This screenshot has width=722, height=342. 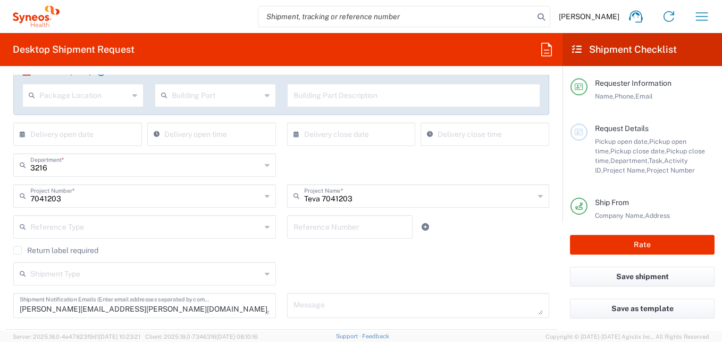 What do you see at coordinates (396, 16) in the screenshot?
I see `input: Shipment, tracking or reference number` at bounding box center [396, 16].